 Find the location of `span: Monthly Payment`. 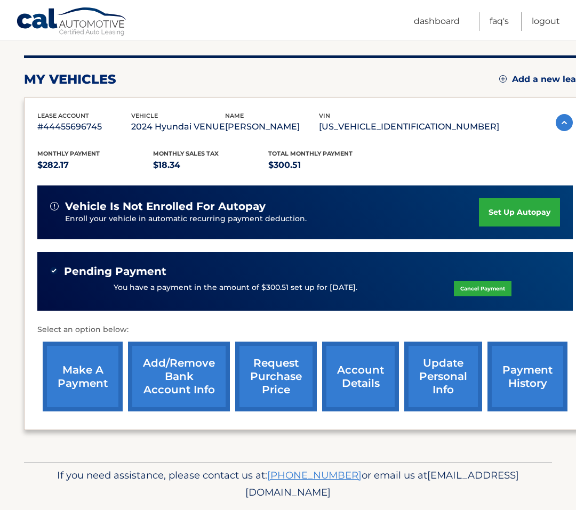

span: Monthly Payment is located at coordinates (68, 154).